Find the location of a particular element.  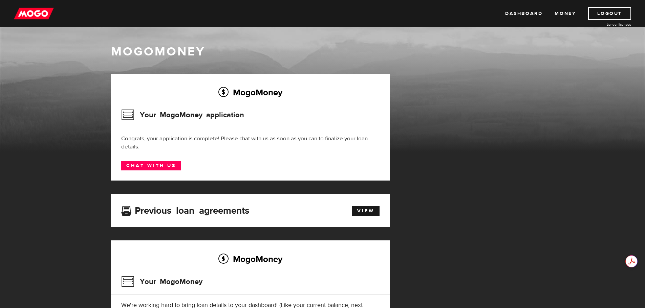

a: Chat with us is located at coordinates (151, 166).